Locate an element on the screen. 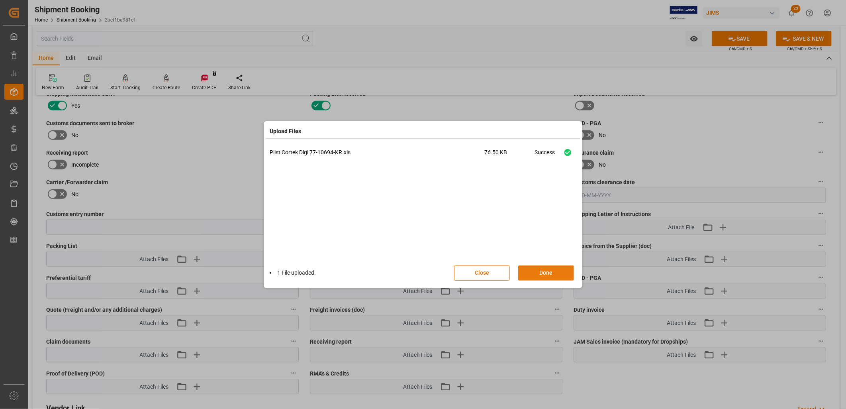  p: Plist Cortek Digi 77-10694-KR.xls is located at coordinates (377, 152).